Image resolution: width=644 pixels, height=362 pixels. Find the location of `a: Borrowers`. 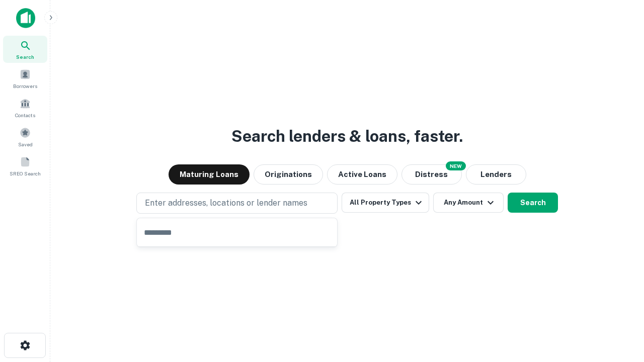

a: Borrowers is located at coordinates (25, 79).